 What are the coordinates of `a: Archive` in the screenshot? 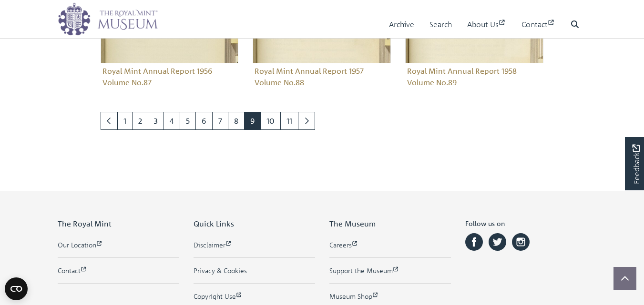 It's located at (401, 24).